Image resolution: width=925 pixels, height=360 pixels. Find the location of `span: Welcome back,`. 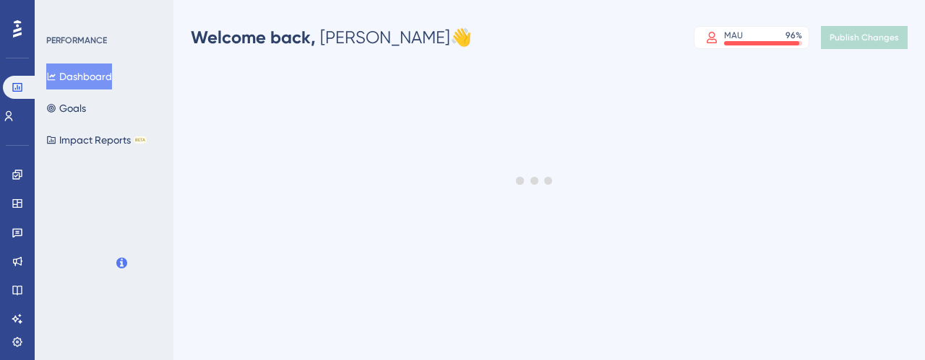

span: Welcome back, is located at coordinates (253, 37).